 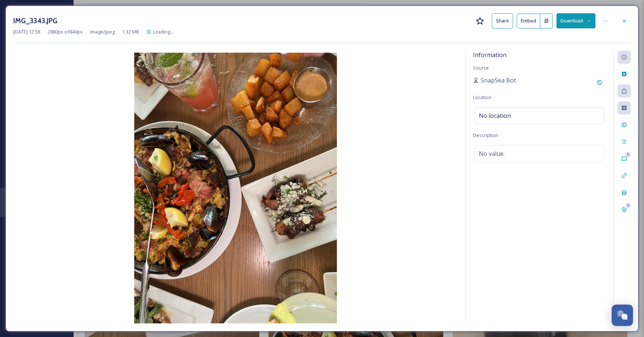 I want to click on span: 2880 px x 3840 px, so click(x=65, y=32).